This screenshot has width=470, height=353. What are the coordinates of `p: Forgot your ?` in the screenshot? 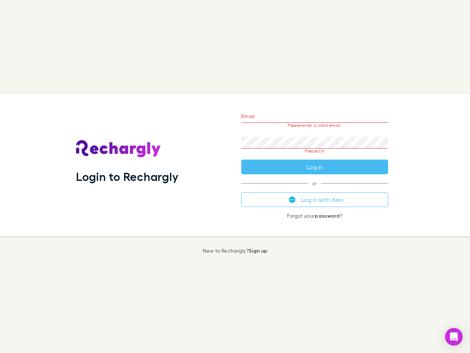 It's located at (315, 216).